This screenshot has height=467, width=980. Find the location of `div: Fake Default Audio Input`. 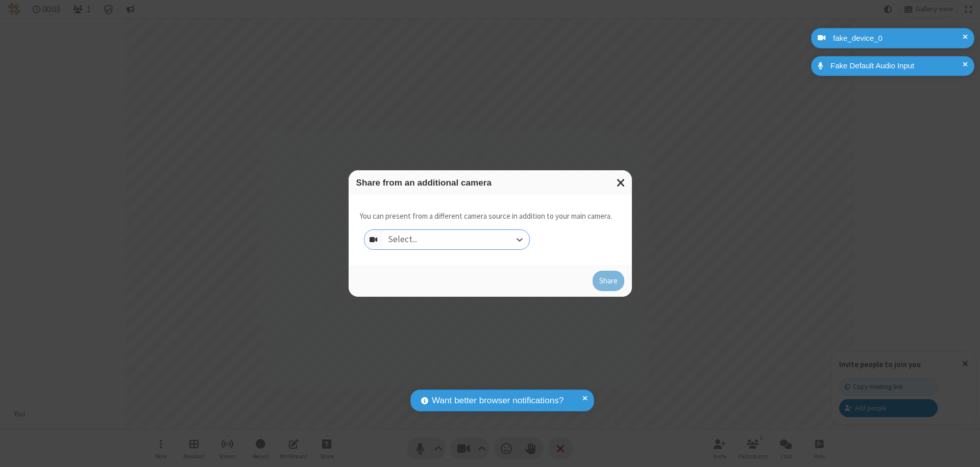

div: Fake Default Audio Input is located at coordinates (897, 66).